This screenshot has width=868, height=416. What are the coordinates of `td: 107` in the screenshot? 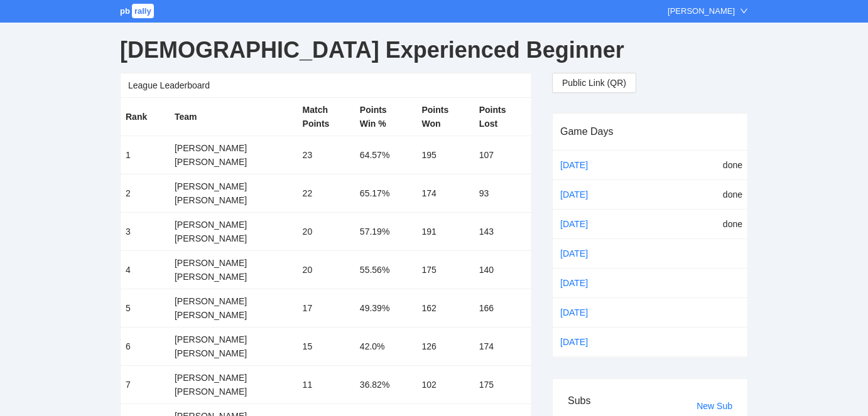 It's located at (502, 155).